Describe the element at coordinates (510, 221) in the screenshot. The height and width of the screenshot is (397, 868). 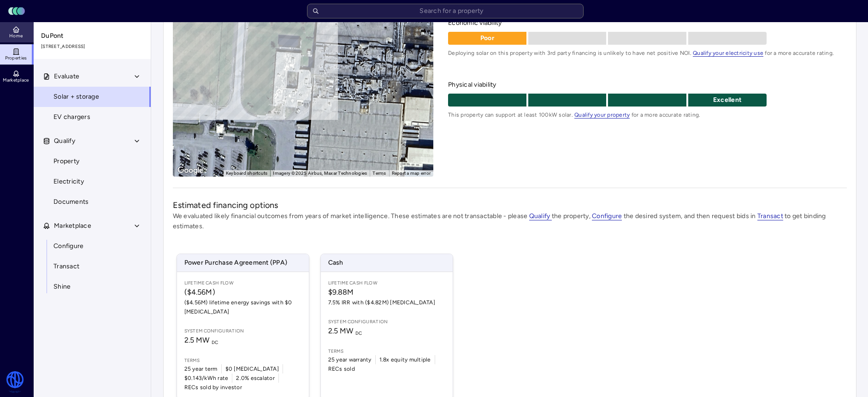
I see `p: We evaluated likely financial outcomes from years of market intelligence. These estimates are not...` at that location.